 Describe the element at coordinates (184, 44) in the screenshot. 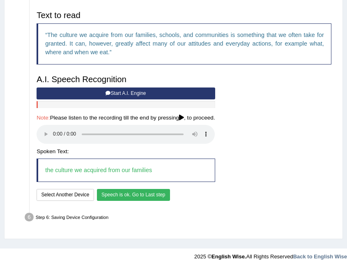

I see `q: The culture we acquire from our families, schools, and communities is something that we often tak...` at that location.